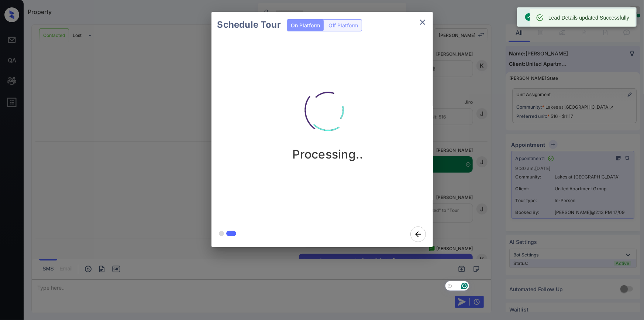  What do you see at coordinates (328, 154) in the screenshot?
I see `p: Processing..` at bounding box center [328, 154].